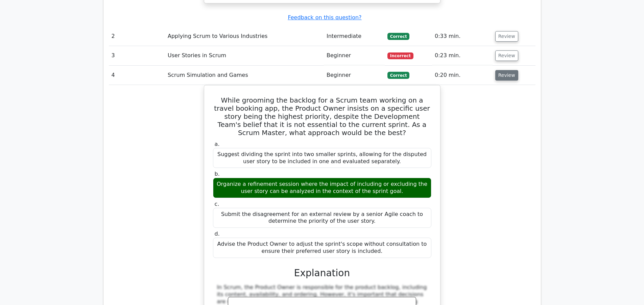  Describe the element at coordinates (322, 158) in the screenshot. I see `div: Suggest dividing the sprint into two smaller sprints, allowing for the disputed user story to be ...` at that location.